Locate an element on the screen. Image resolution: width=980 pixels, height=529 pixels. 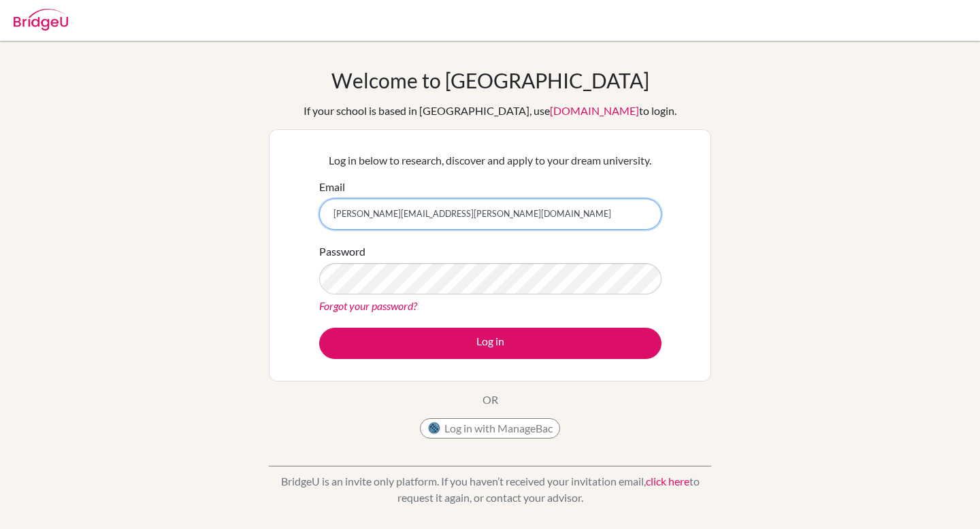
a: Forgot your password? is located at coordinates (369, 306).